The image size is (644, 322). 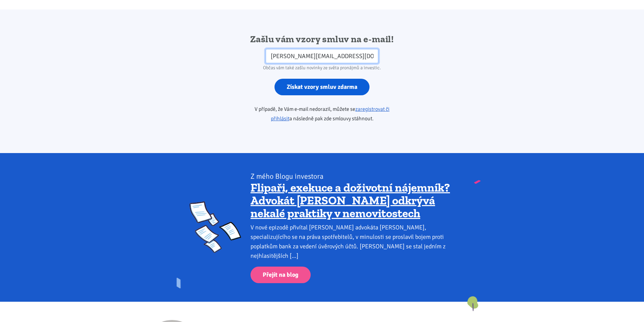 I want to click on input: Zadejte váš e-mail, so click(x=322, y=56).